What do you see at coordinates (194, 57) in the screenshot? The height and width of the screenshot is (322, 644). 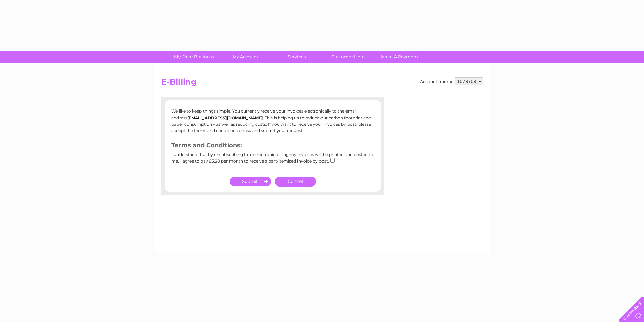 I see `a: My Clear Business` at bounding box center [194, 57].